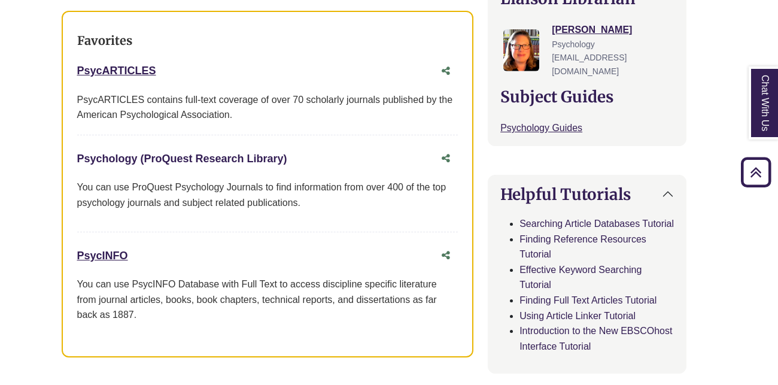 The width and height of the screenshot is (778, 385). What do you see at coordinates (541, 127) in the screenshot?
I see `a: Psychology Guides` at bounding box center [541, 127].